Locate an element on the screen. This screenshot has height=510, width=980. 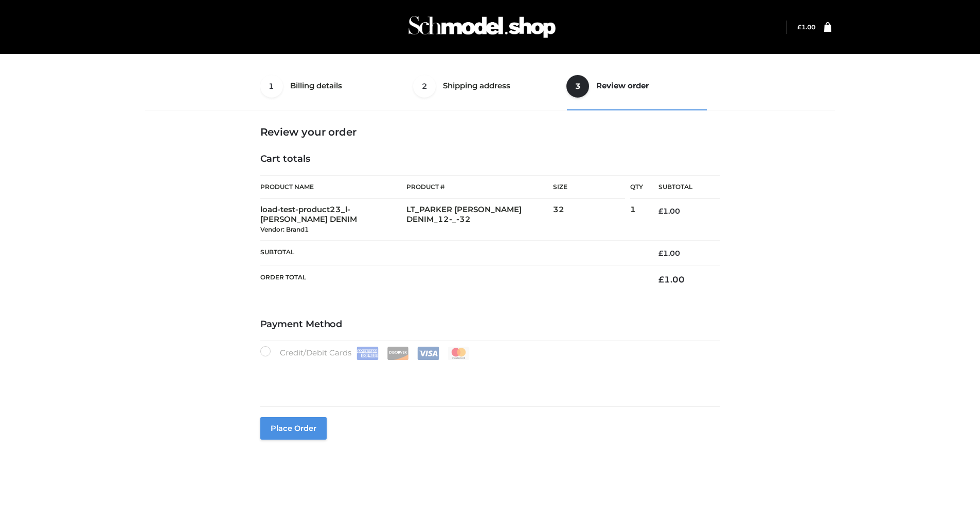
td: 32 is located at coordinates (591, 220).